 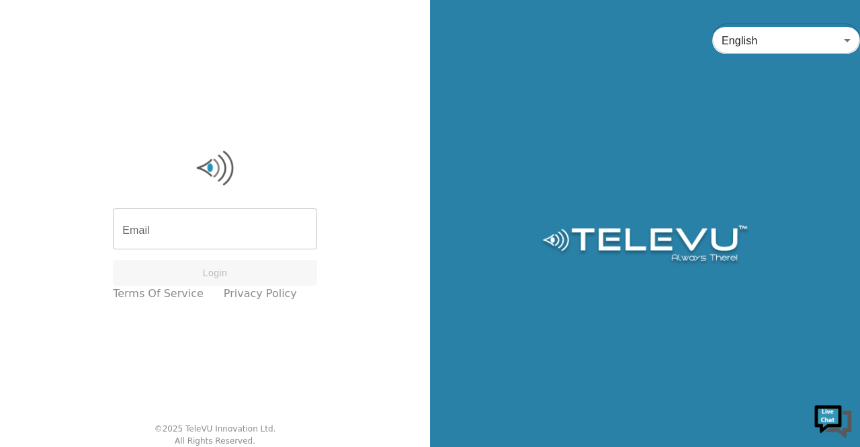 What do you see at coordinates (786, 40) in the screenshot?
I see `div: English` at bounding box center [786, 40].